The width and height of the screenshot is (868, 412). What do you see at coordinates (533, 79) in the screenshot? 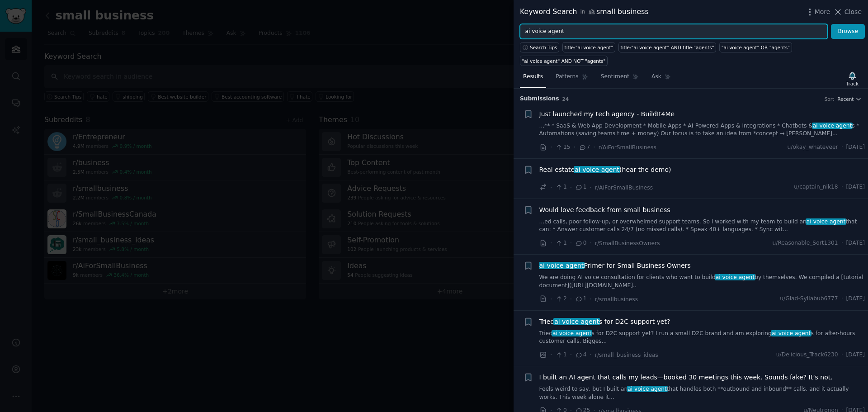
I see `a: Results` at bounding box center [533, 79].